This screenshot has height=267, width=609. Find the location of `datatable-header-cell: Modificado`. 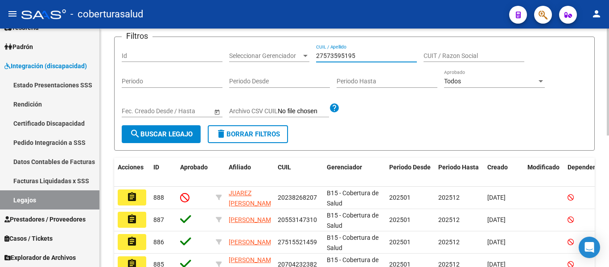

datatable-header-cell: Modificado is located at coordinates (544, 172).